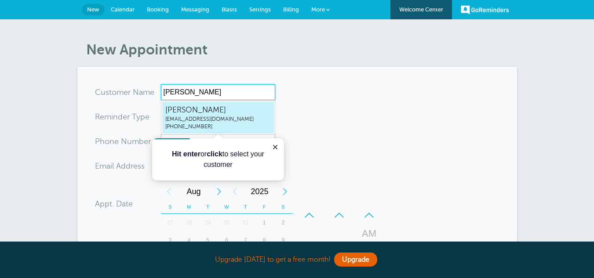 Image resolution: width=594 pixels, height=278 pixels. I want to click on div: ame, so click(128, 92).